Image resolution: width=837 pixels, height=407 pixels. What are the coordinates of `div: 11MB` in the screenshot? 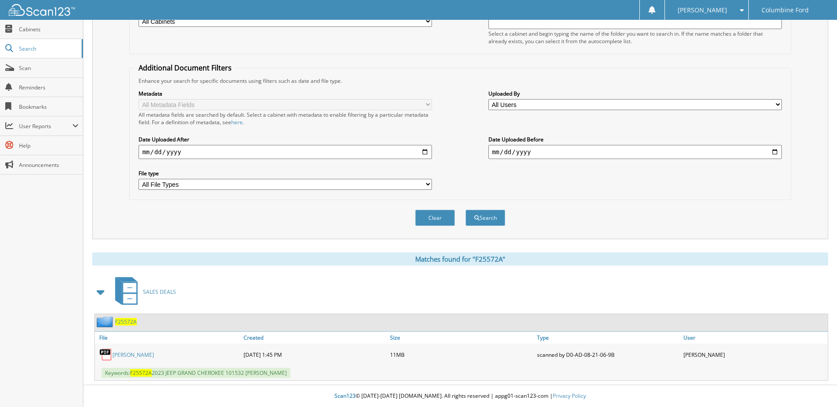 It's located at (461, 355).